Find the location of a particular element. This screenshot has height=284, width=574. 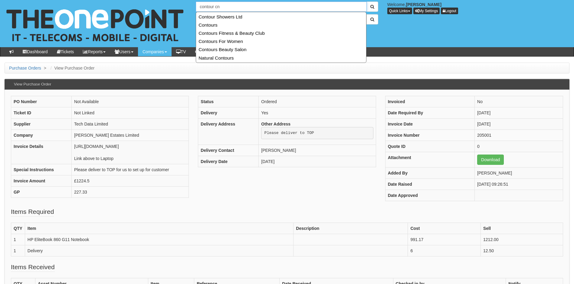

th: Supplier is located at coordinates (41, 124).